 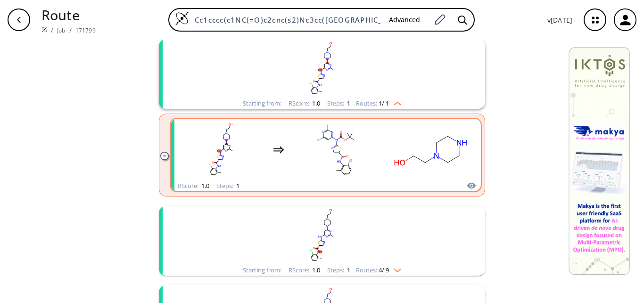 I want to click on span: 4 / 9, so click(x=384, y=270).